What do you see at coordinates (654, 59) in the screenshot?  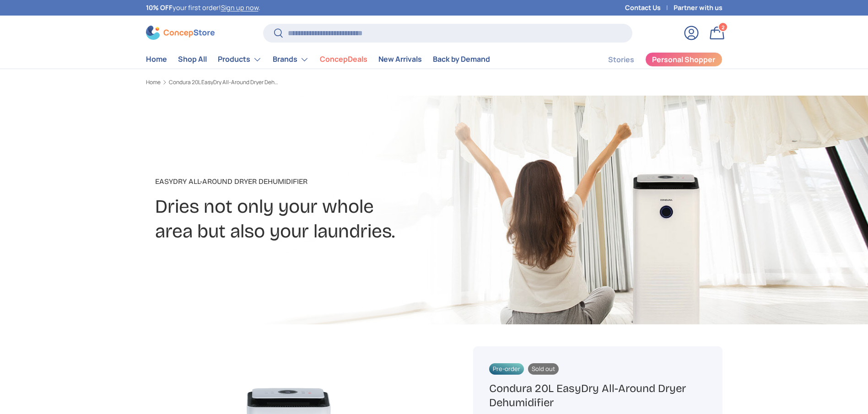 I see `nav: Secondary` at bounding box center [654, 59].